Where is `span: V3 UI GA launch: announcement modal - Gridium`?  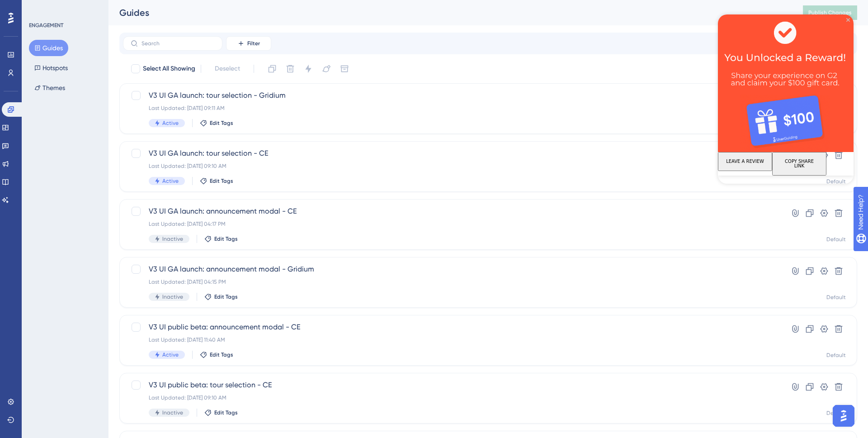 span: V3 UI GA launch: announcement modal - Gridium is located at coordinates (452, 269).